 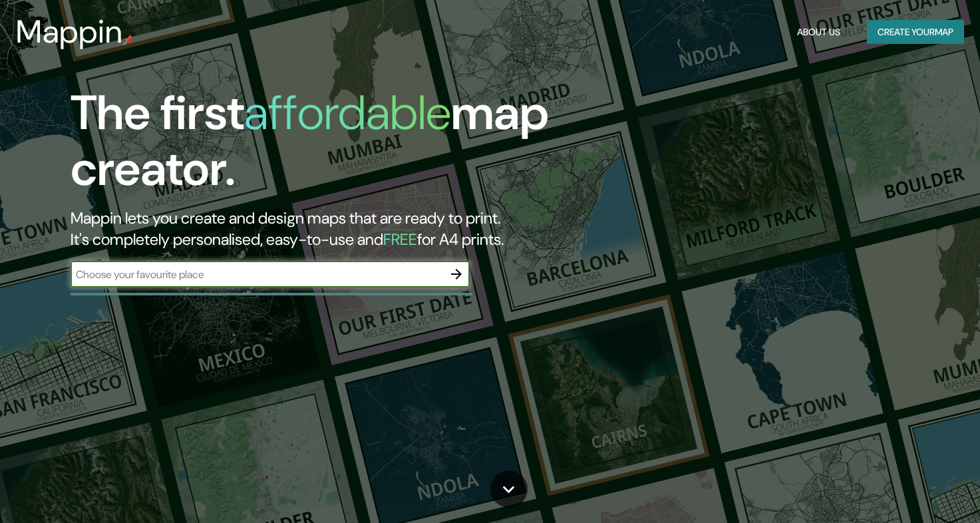 I want to click on h1: The first map creator., so click(x=316, y=146).